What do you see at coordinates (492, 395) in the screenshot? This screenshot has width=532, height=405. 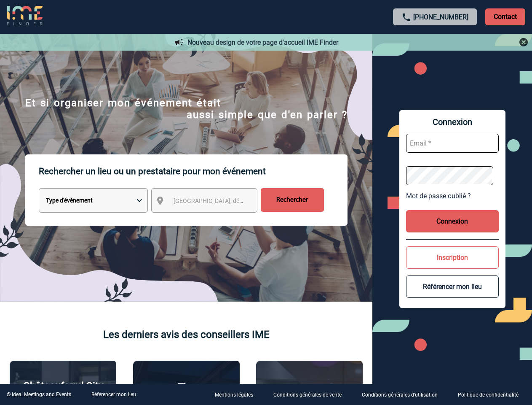 I see `a: Politique de confidentialité` at bounding box center [492, 395].